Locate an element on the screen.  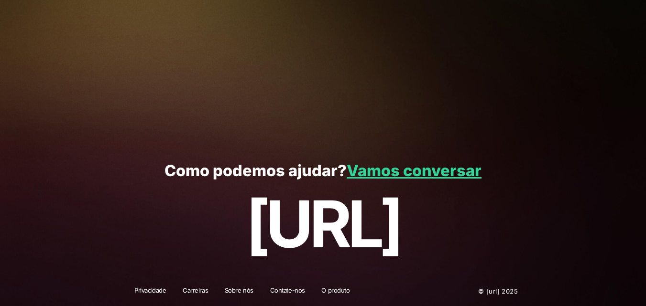
font: Contate-nos is located at coordinates (287, 291).